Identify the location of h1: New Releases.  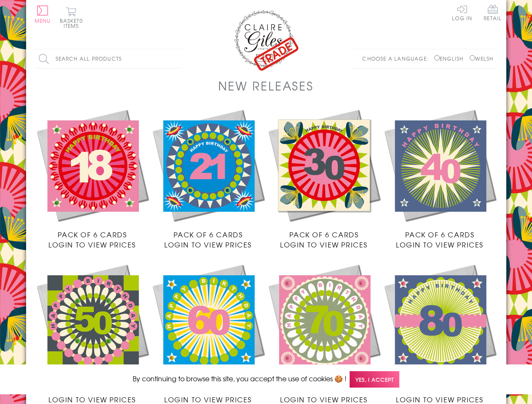
(266, 85).